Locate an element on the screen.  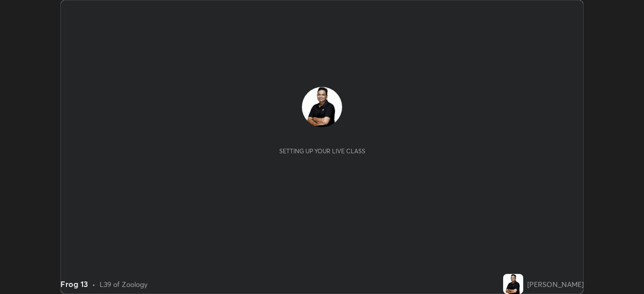
div: L39 of Zoology is located at coordinates (123, 285).